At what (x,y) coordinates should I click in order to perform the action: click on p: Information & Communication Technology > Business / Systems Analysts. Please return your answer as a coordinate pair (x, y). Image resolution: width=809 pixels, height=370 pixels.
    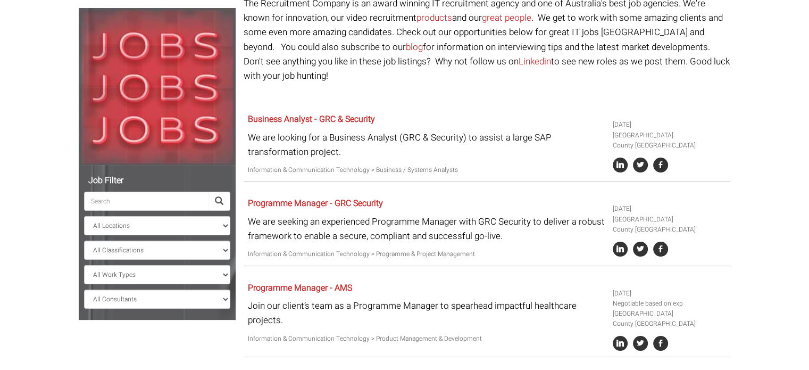
    Looking at the image, I should click on (426, 170).